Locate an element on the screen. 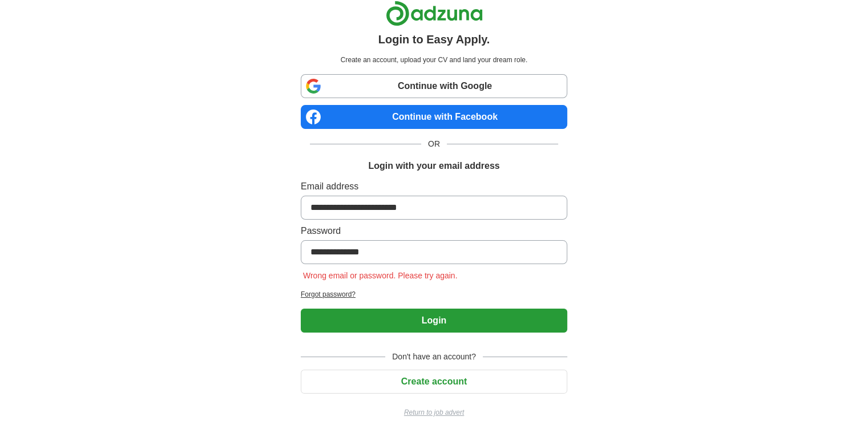 The width and height of the screenshot is (868, 421). a: Forgot password? is located at coordinates (433, 294).